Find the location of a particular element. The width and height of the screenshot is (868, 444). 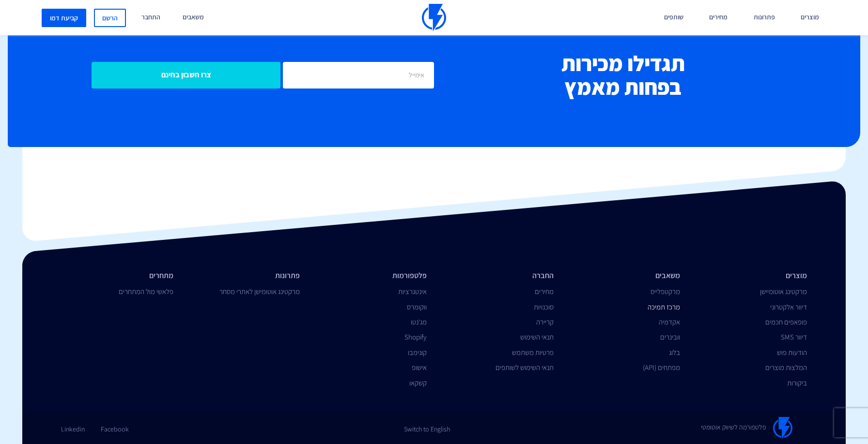

a: דיוור אלקטרוני is located at coordinates (789, 307).